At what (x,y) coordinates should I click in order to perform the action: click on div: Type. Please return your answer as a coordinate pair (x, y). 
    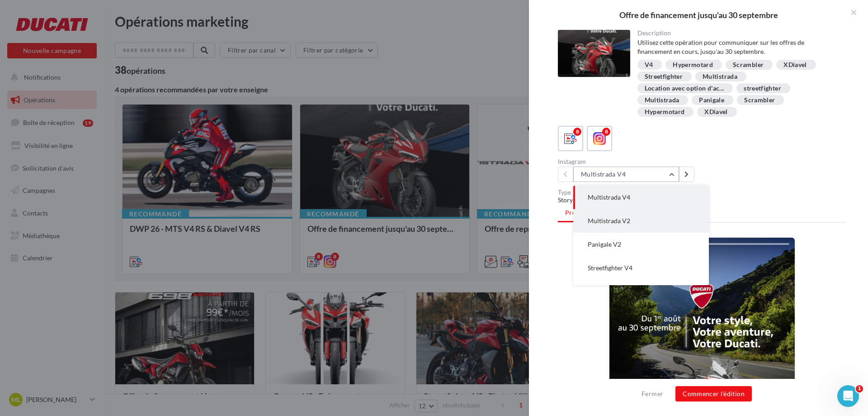
    Looking at the image, I should click on (702, 192).